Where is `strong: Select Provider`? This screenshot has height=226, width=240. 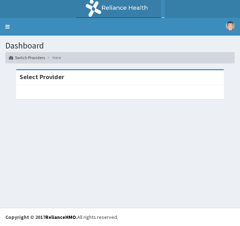
strong: Select Provider is located at coordinates (42, 77).